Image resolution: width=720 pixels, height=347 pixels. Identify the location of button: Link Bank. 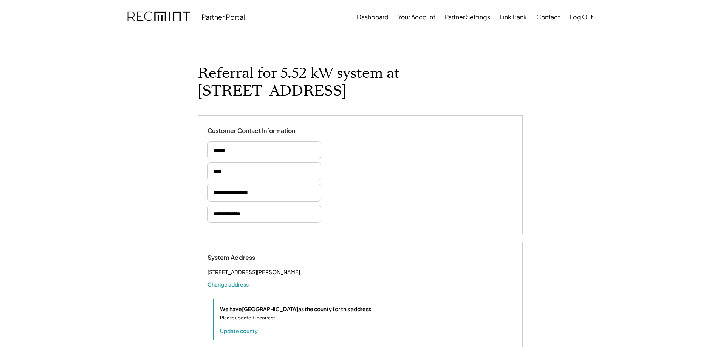
(513, 17).